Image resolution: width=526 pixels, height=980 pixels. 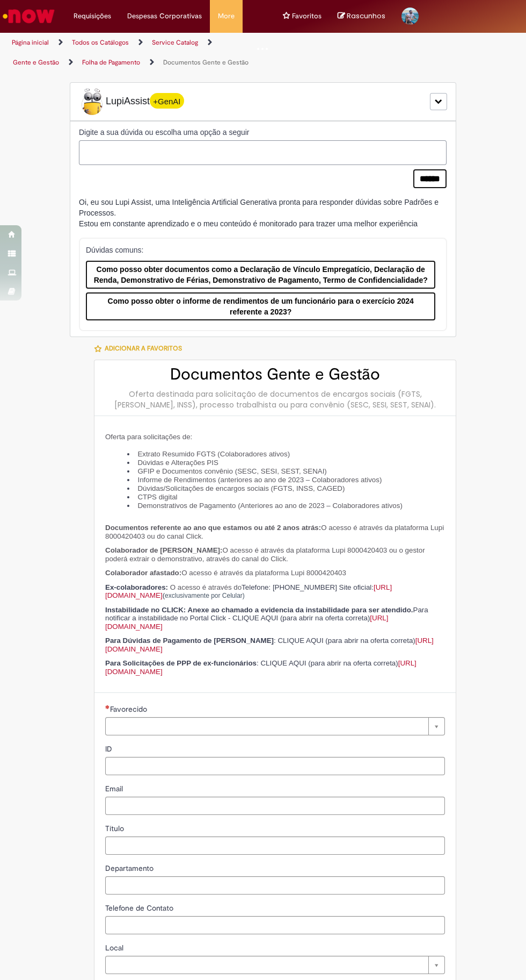 What do you see at coordinates (111, 62) in the screenshot?
I see `a: Folha de Pagamento` at bounding box center [111, 62].